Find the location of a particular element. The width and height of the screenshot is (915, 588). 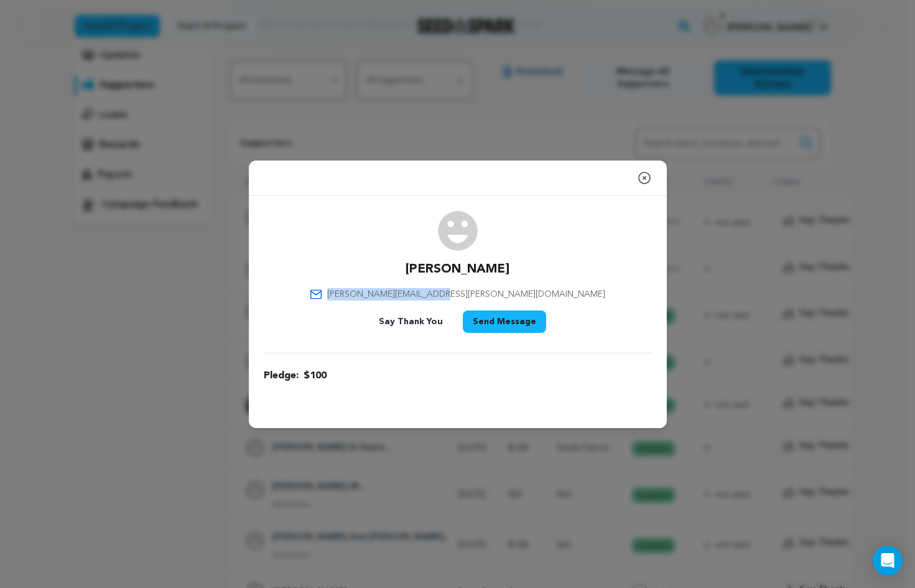

span: $100 is located at coordinates (315, 376).